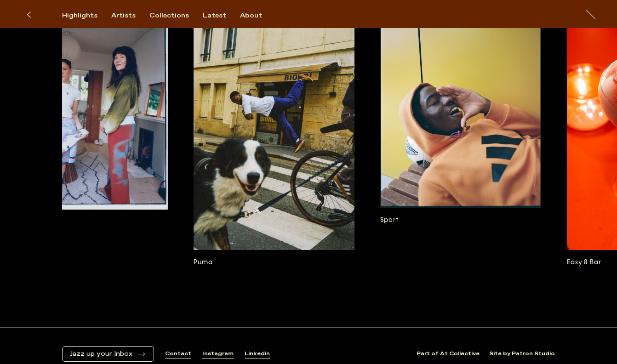  I want to click on div: About, so click(251, 15).